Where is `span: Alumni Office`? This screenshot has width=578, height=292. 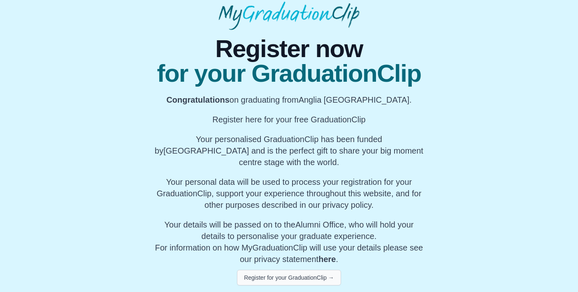
span: Alumni Office is located at coordinates (319, 225).